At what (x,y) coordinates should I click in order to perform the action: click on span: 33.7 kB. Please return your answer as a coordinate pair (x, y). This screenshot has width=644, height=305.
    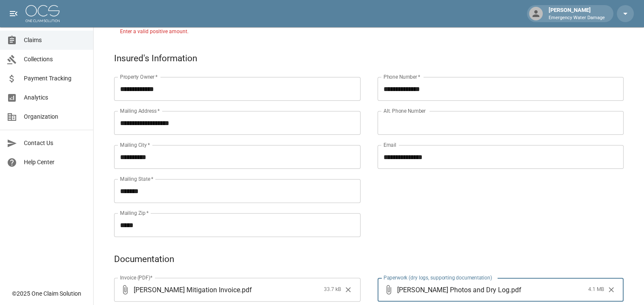
    Looking at the image, I should click on (332, 290).